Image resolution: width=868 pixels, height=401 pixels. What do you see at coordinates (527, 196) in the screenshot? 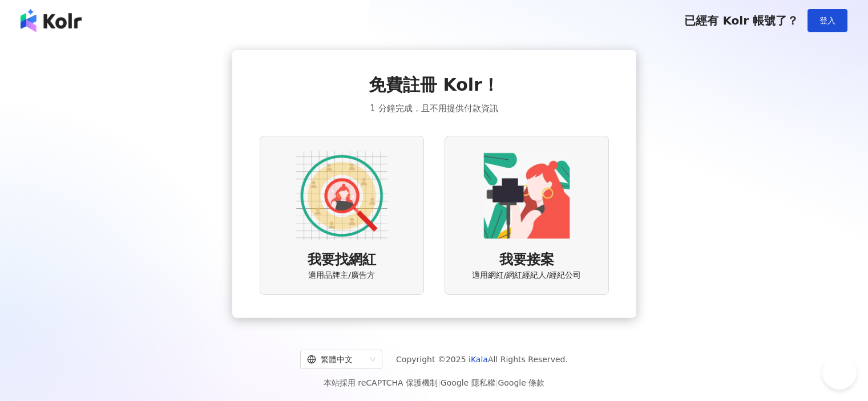
I see `img: KOL identity option` at bounding box center [527, 196].